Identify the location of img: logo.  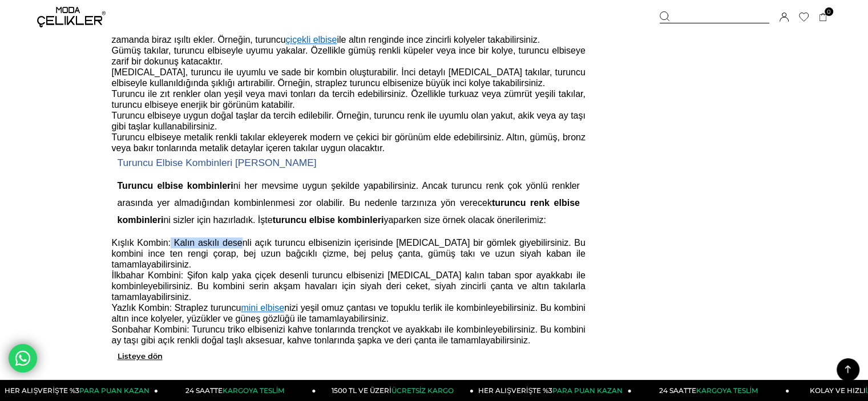
(71, 17).